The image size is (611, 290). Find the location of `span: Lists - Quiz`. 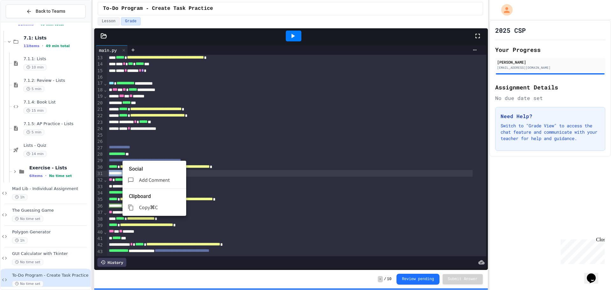

span: Lists - Quiz is located at coordinates (56, 146).